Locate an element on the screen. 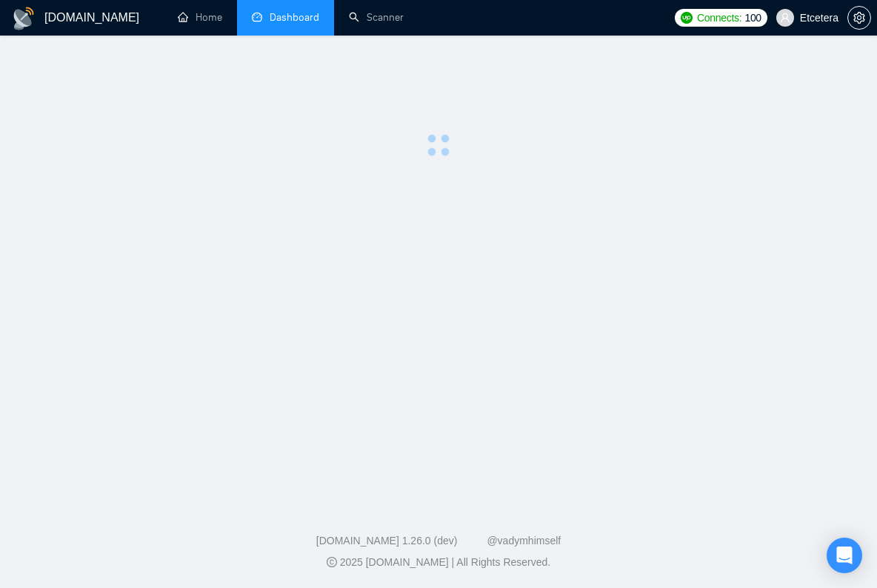 This screenshot has width=877, height=588. span: 100 is located at coordinates (752, 18).